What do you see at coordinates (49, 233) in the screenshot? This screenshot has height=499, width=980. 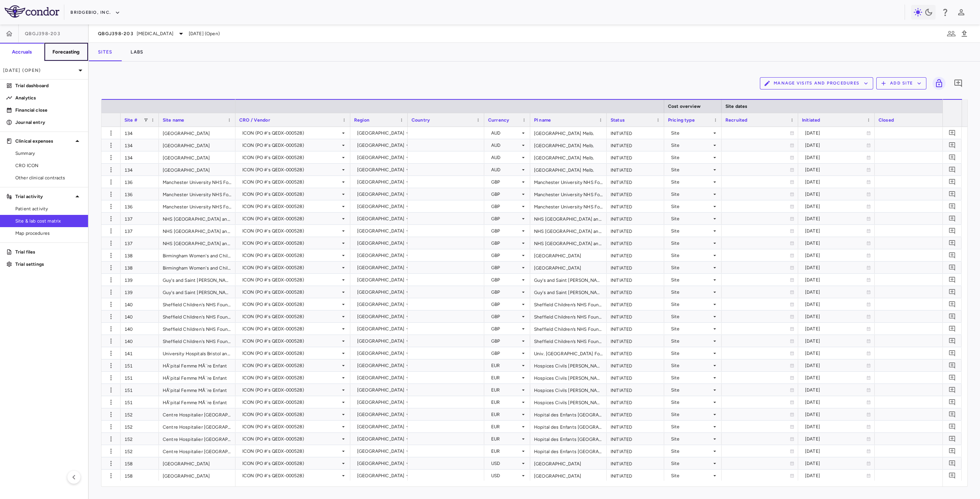 I see `span: Map procedures` at bounding box center [49, 233].